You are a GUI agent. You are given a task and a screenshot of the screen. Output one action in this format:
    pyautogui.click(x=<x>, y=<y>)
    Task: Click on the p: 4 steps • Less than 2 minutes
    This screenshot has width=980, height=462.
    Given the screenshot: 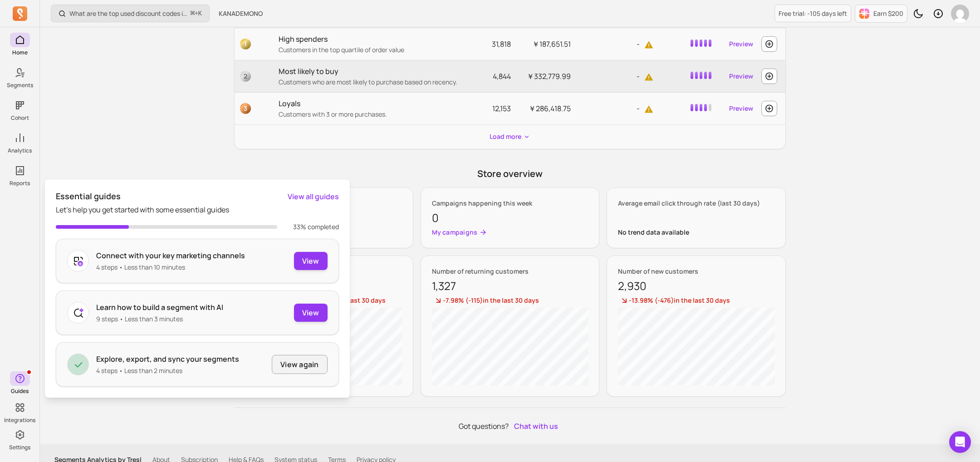 What is the action you would take?
    pyautogui.click(x=167, y=371)
    